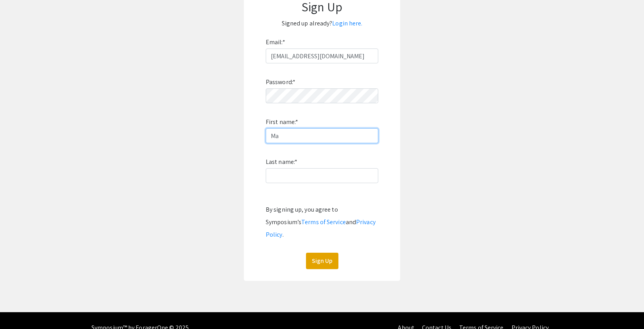 Image resolution: width=644 pixels, height=329 pixels. What do you see at coordinates (281, 162) in the screenshot?
I see `label: Last name:` at bounding box center [281, 162].